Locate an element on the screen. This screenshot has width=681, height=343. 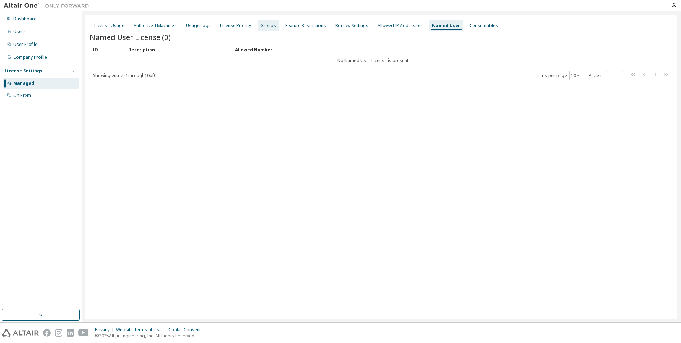
div: Feature Restrictions is located at coordinates (306, 26).